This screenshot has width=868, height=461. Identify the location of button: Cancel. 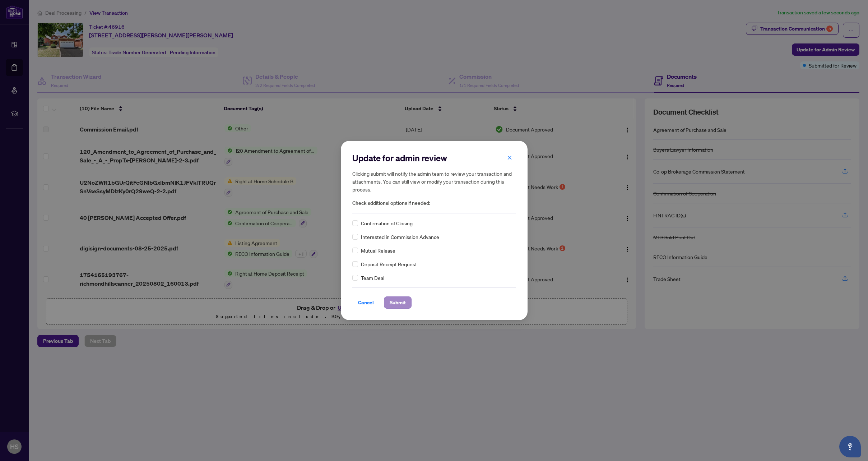
(366, 302).